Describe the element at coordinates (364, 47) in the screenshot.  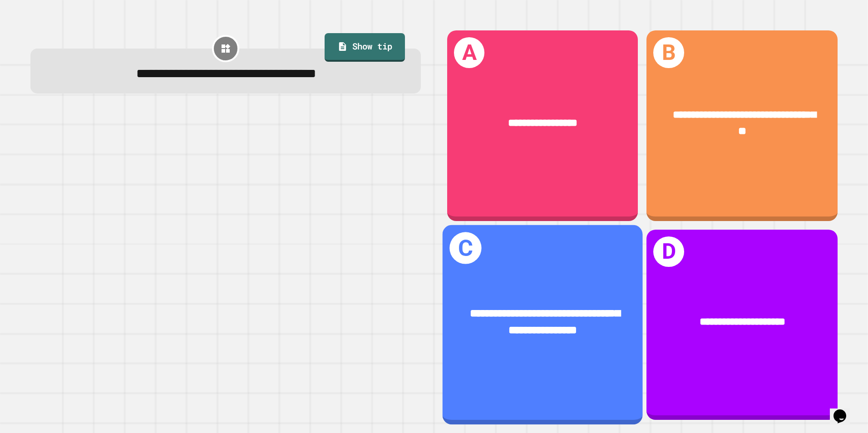
I see `a: Show tip` at that location.